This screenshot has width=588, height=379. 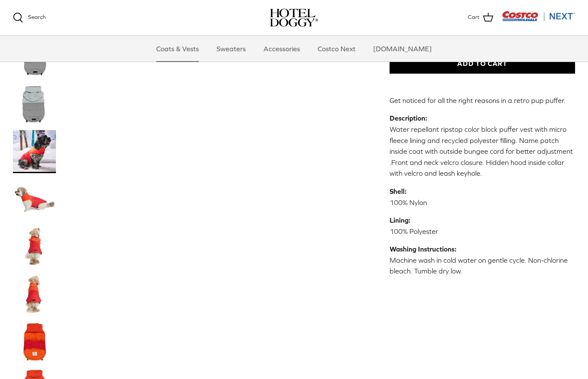 What do you see at coordinates (29, 18) in the screenshot?
I see `a: Search` at bounding box center [29, 18].